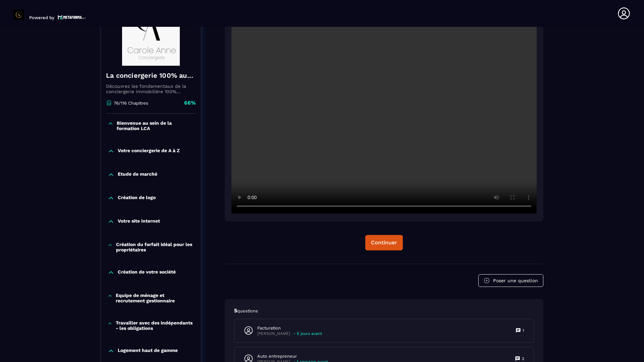 The image size is (644, 362). I want to click on h4: La conciergerie 100% automatisée, so click(151, 76).